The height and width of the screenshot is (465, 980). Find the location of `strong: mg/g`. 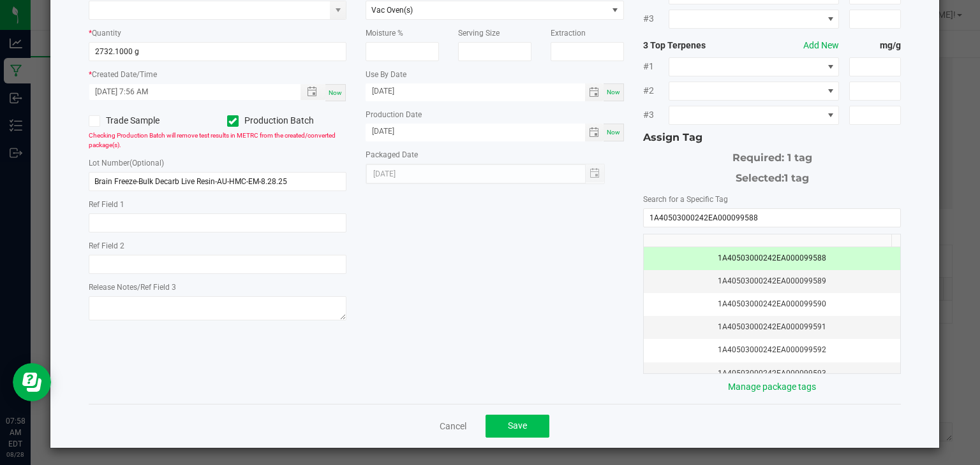

strong: mg/g is located at coordinates (875, 45).